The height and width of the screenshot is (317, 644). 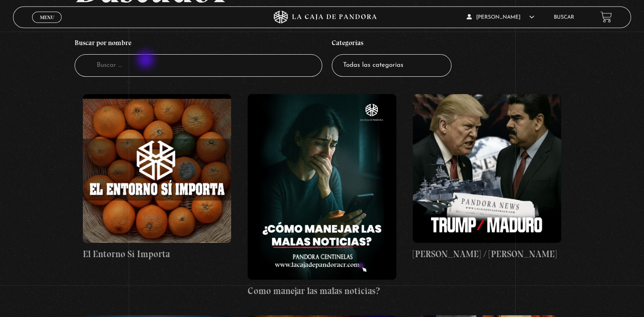 I want to click on h4: Categorías, so click(x=392, y=44).